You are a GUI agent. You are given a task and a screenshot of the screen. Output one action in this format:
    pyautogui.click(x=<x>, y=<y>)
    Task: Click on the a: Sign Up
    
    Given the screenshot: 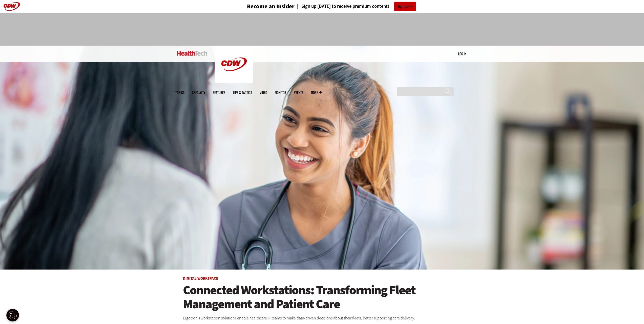 What is the action you would take?
    pyautogui.click(x=405, y=6)
    